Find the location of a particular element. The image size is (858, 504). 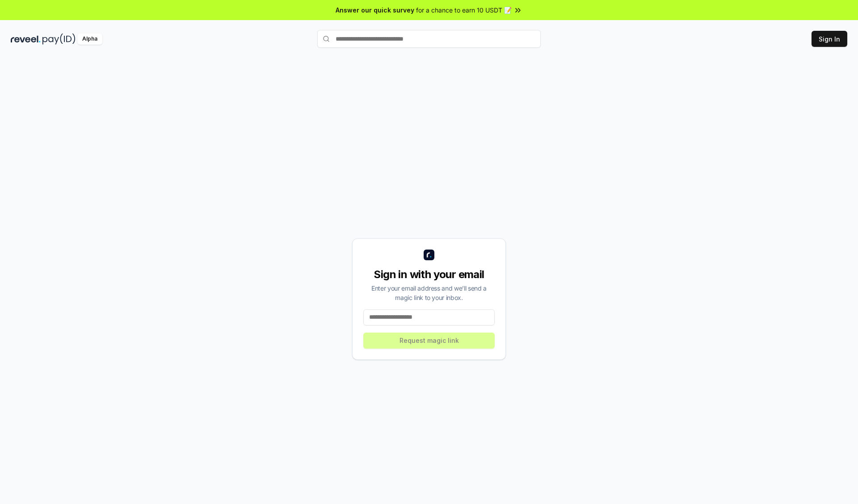

img: logo_small is located at coordinates (429, 255).